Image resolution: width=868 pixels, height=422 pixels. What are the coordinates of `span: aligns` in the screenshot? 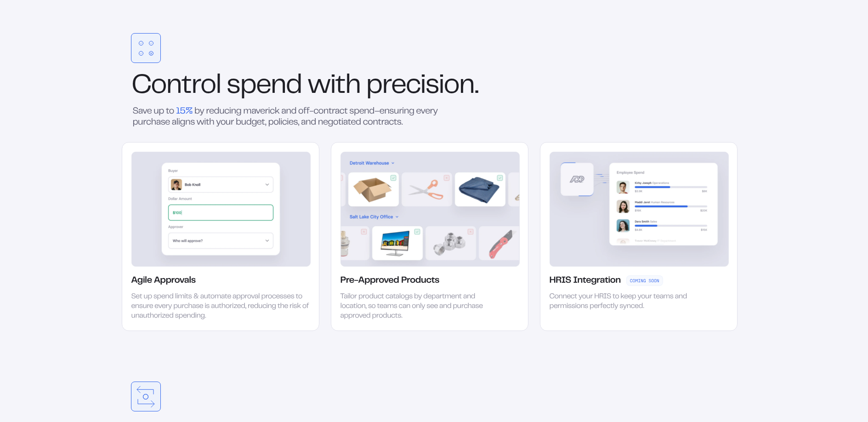 It's located at (184, 122).